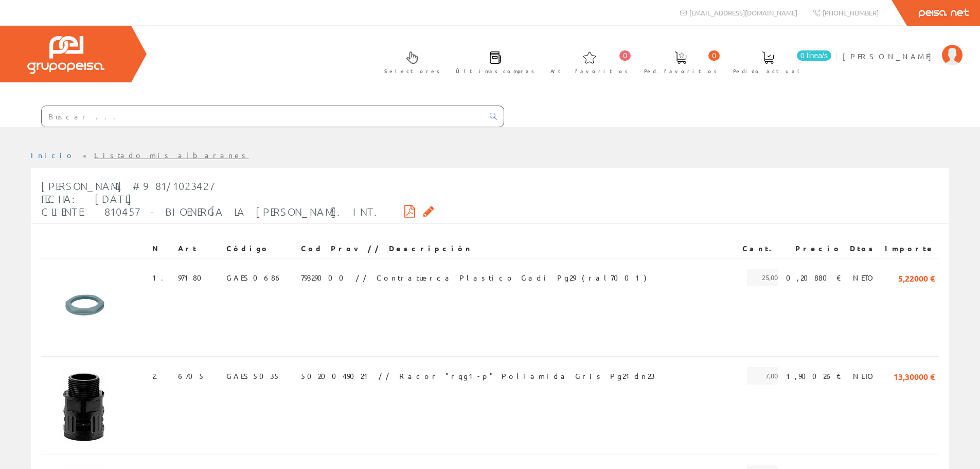 The image size is (980, 469). What do you see at coordinates (259, 248) in the screenshot?
I see `th: Código` at bounding box center [259, 248].